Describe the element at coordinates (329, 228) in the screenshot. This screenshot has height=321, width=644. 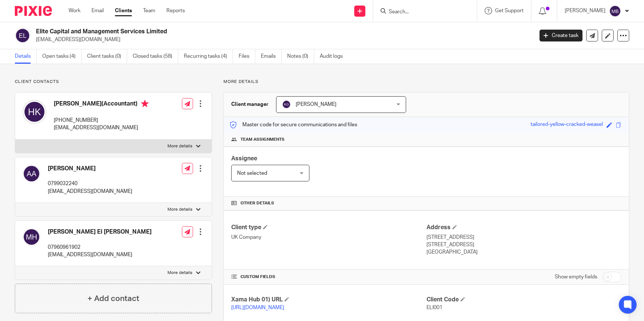
I see `h4: Client type` at that location.